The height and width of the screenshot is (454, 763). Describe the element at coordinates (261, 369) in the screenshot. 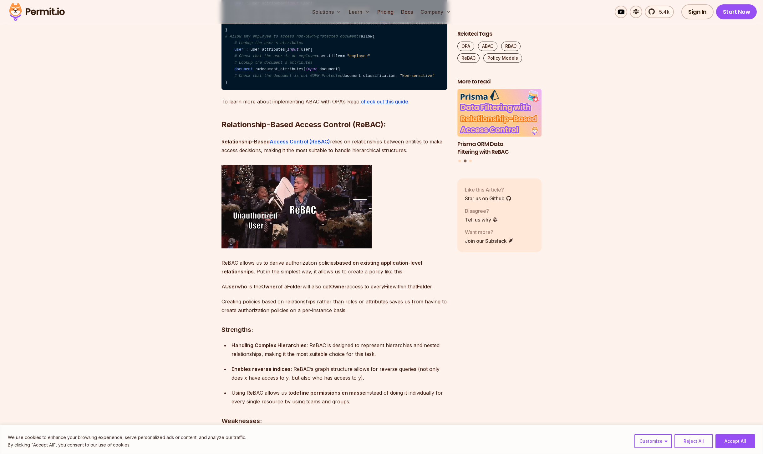

I see `strong: Enables reverse indices` at that location.